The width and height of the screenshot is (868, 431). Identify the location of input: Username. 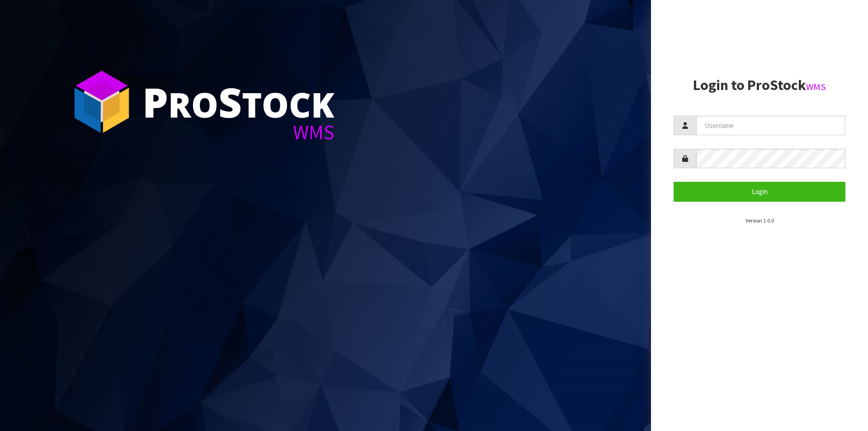
(771, 125).